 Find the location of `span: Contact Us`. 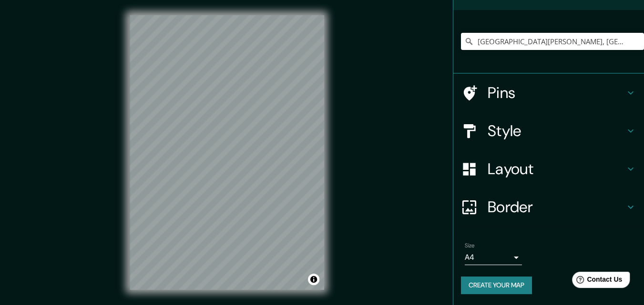

span: Contact Us is located at coordinates (45, 11).